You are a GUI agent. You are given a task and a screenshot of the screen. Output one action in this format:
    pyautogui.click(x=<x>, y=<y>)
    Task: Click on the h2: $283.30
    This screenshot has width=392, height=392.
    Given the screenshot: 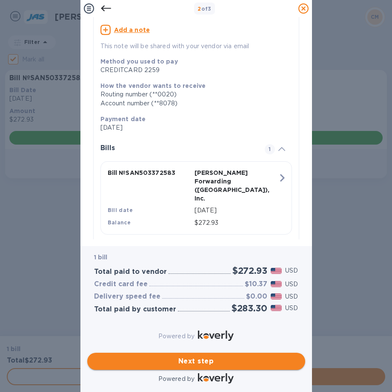 What is the action you would take?
    pyautogui.click(x=250, y=308)
    